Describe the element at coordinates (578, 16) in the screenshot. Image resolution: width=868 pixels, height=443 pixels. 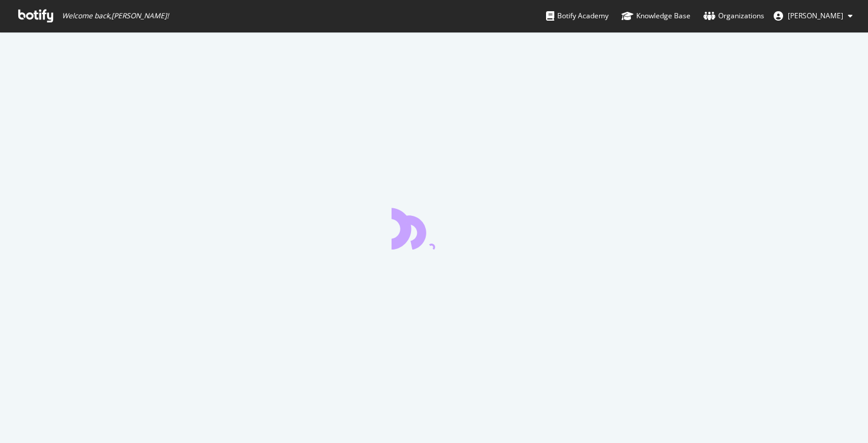
I see `div: Botify Academy` at that location.